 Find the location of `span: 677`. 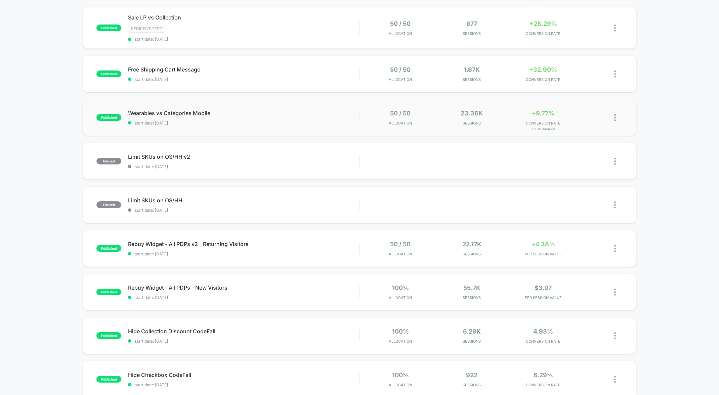

span: 677 is located at coordinates (471, 24).